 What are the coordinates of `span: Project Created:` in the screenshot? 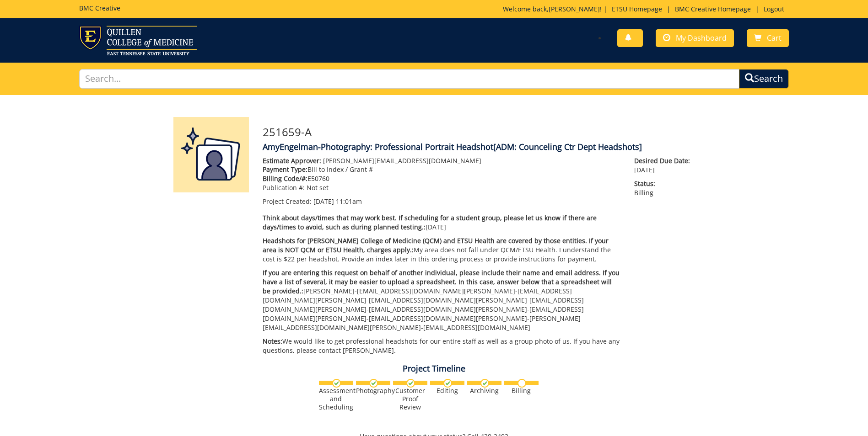 It's located at (287, 201).